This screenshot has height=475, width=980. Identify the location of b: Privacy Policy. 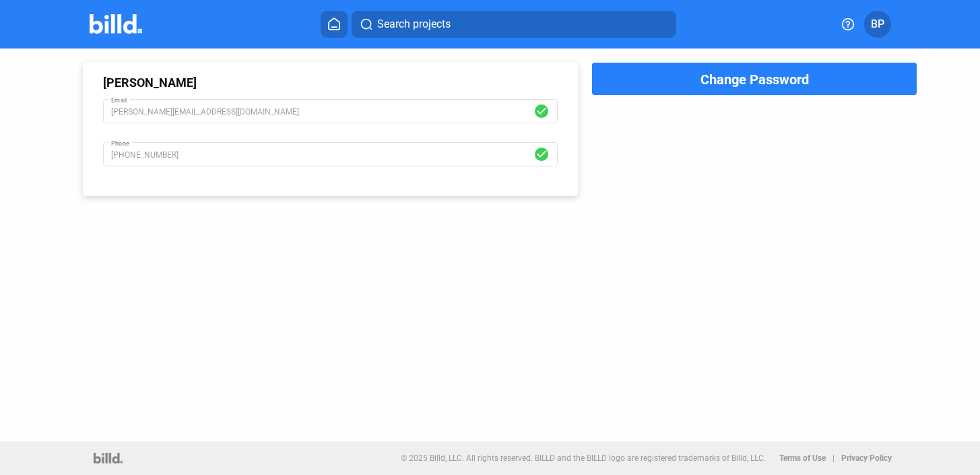
(867, 458).